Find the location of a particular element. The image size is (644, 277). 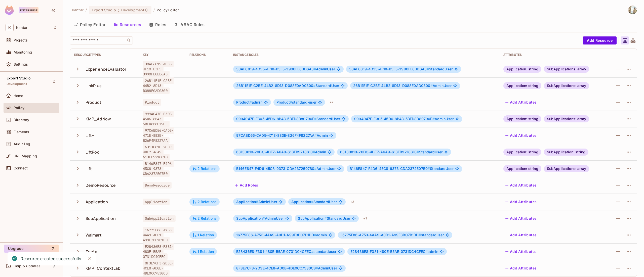

span: 8F3E7CF3-2D3E-4CE8-AD0E-4DE0CC7530CB is located at coordinates (158, 268).